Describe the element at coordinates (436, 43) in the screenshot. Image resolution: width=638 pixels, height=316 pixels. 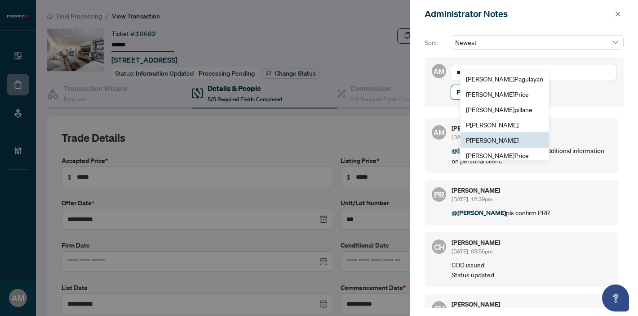
I see `p: Sort:` at that location.